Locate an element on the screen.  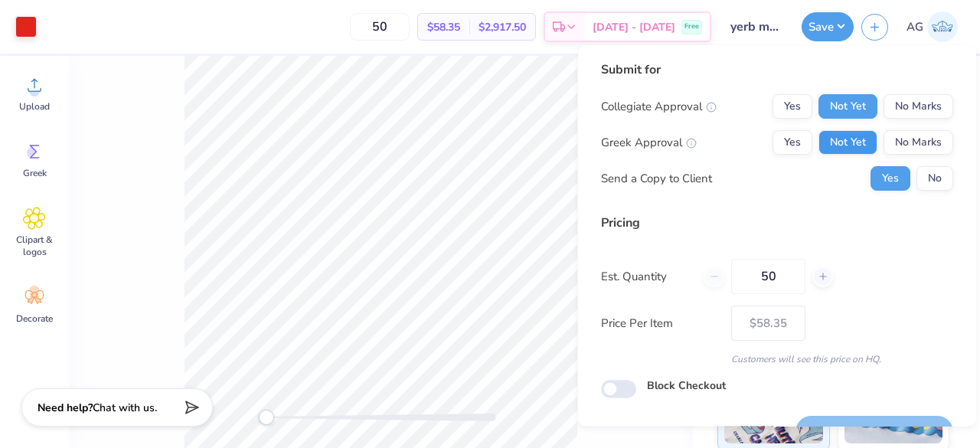
span: Clipart & logos is located at coordinates (35, 246).